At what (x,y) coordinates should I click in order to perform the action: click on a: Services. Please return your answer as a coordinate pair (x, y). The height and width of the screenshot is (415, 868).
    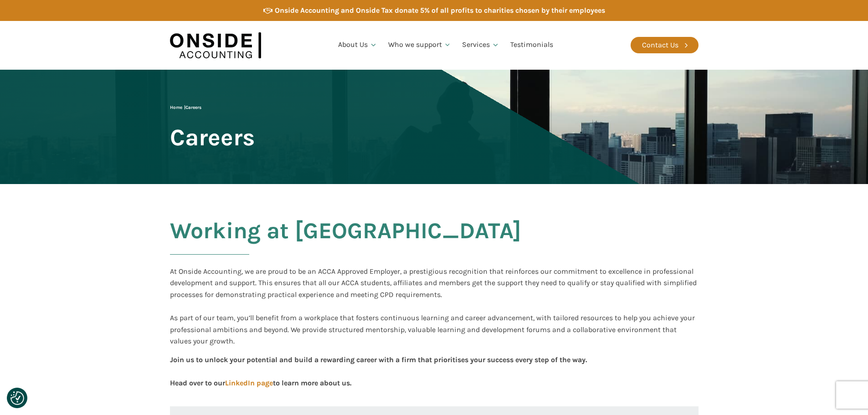
    Looking at the image, I should click on (481, 45).